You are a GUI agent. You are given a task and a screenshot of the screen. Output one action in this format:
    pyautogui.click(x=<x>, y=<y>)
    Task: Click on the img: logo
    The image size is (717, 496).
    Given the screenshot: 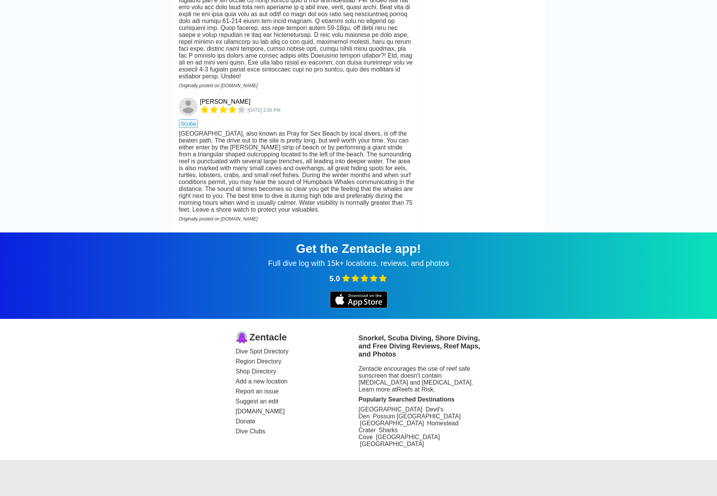 What is the action you would take?
    pyautogui.click(x=242, y=337)
    